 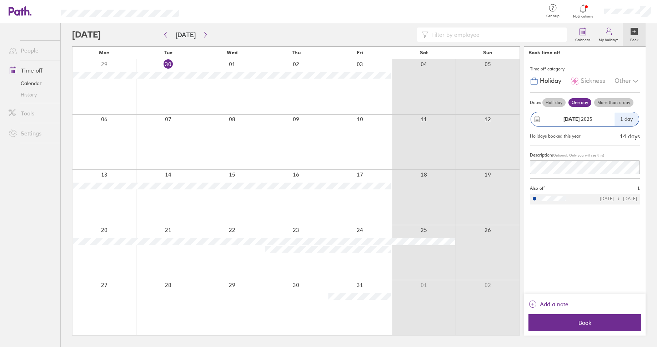 I want to click on label: Half day, so click(x=554, y=102).